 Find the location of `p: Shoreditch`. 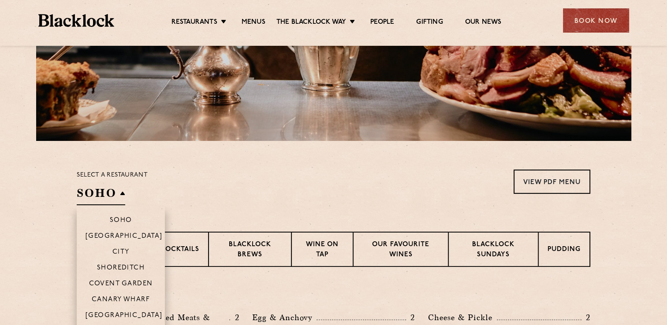

p: Shoreditch is located at coordinates (121, 269).